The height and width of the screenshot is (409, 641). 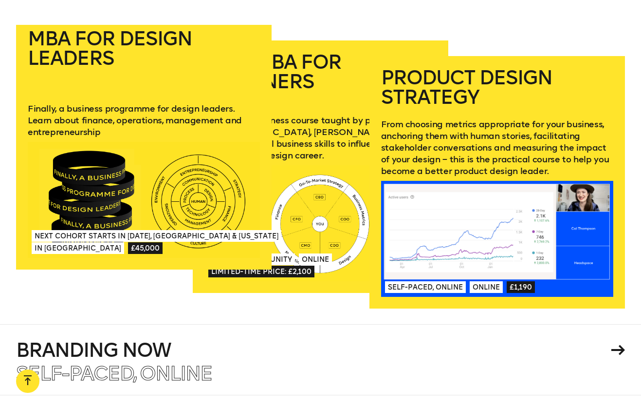 What do you see at coordinates (144, 60) in the screenshot?
I see `h2: MBA for Design Leaders` at bounding box center [144, 60].